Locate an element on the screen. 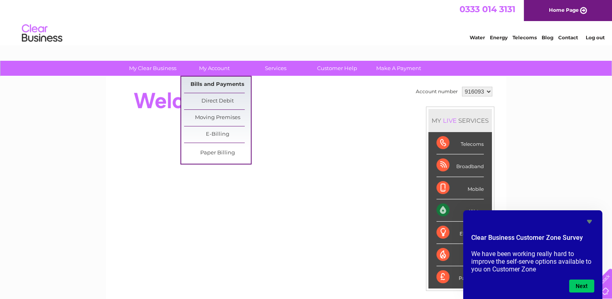 The image size is (612, 299). div: Gas is located at coordinates (460, 255).